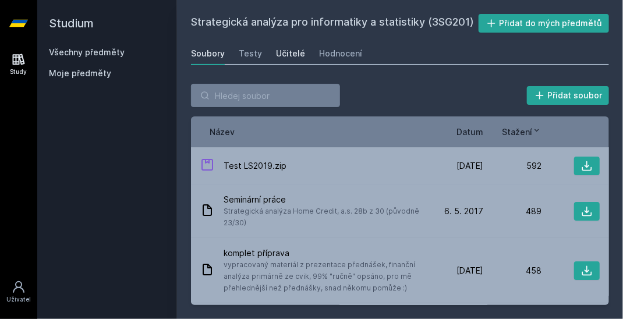 This screenshot has width=623, height=319. What do you see at coordinates (322, 253) in the screenshot?
I see `span: komplet příprava` at bounding box center [322, 253].